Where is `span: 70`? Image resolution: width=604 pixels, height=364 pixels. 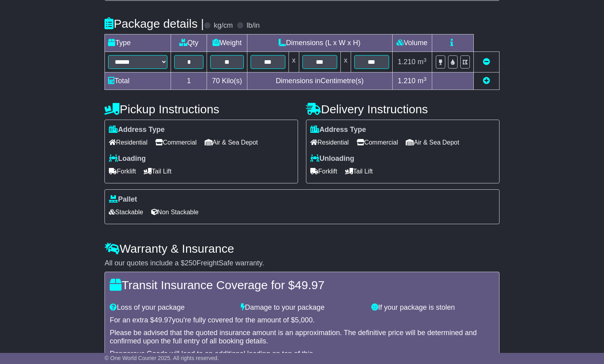 span: 70 is located at coordinates (216, 80).